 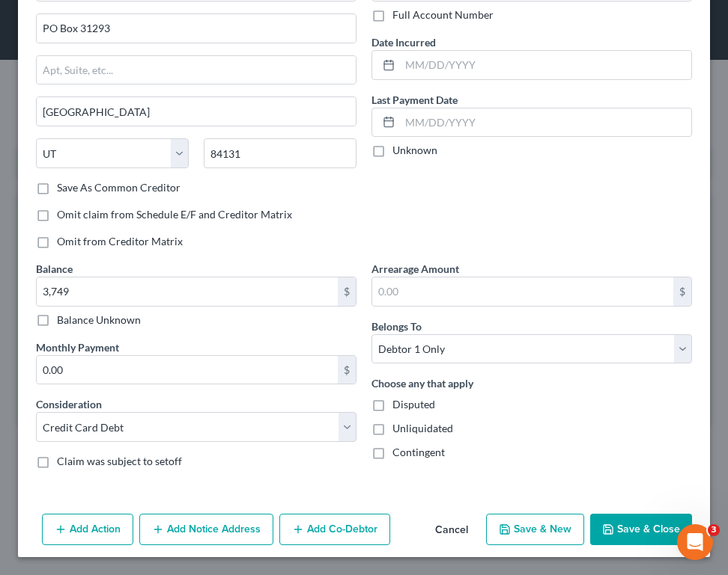 What do you see at coordinates (413, 404) in the screenshot?
I see `span: Disputed` at bounding box center [413, 404].